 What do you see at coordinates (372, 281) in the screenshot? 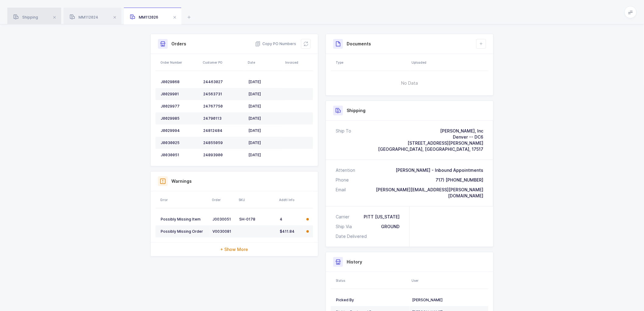
I see `div: Status` at bounding box center [372, 281].